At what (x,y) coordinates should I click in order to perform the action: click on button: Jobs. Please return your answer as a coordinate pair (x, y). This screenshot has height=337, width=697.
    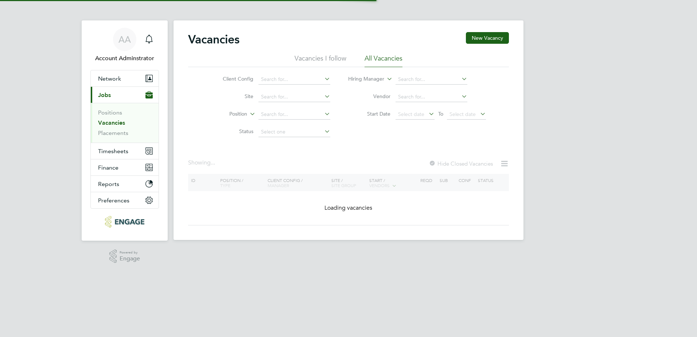
    Looking at the image, I should click on (125, 95).